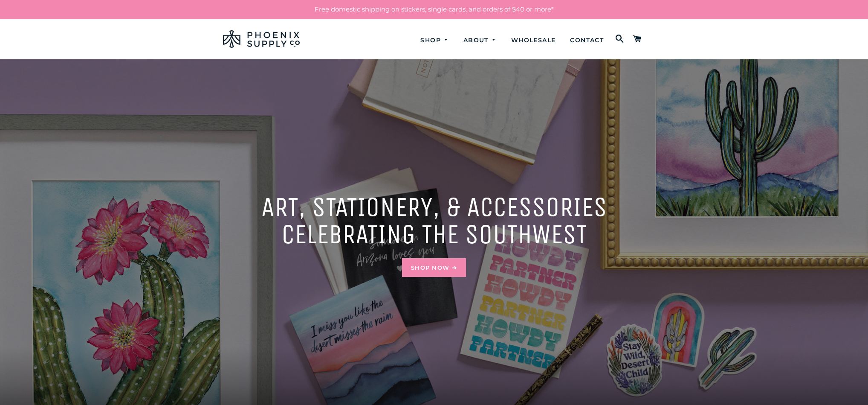  What do you see at coordinates (587, 40) in the screenshot?
I see `a: Contact` at bounding box center [587, 40].